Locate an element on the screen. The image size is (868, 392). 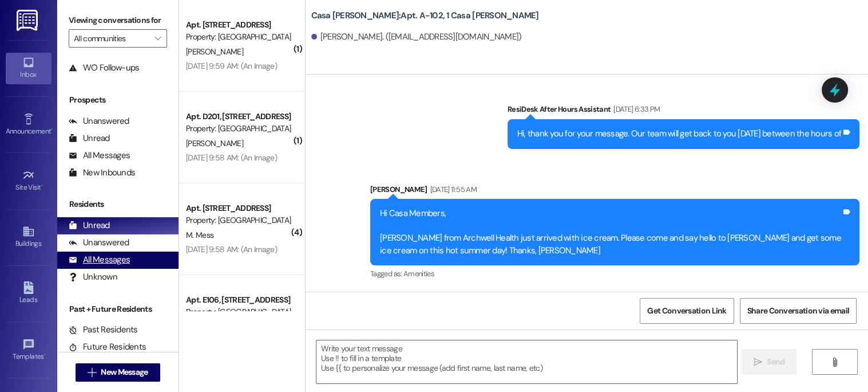
span: Amenities is located at coordinates (419, 273).